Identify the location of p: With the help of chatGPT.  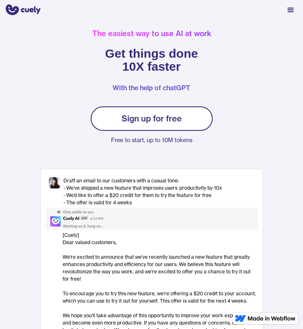
(151, 88).